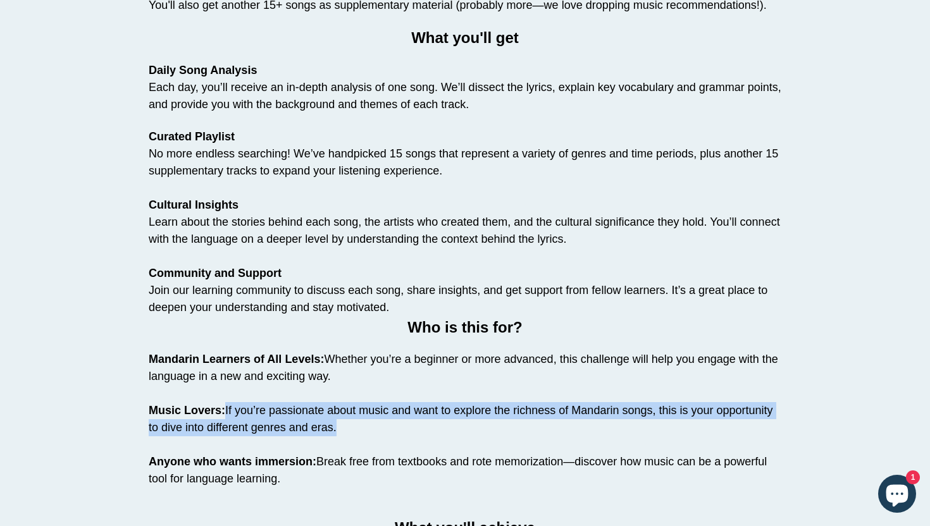 This screenshot has height=526, width=930. Describe the element at coordinates (202, 70) in the screenshot. I see `strong: Daily Song Analysis` at that location.